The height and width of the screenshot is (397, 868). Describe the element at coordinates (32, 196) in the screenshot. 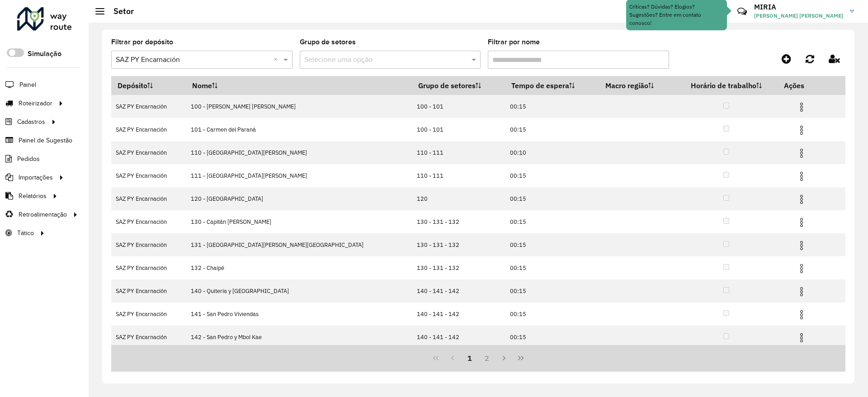

I see `span: Relatórios` at that location.